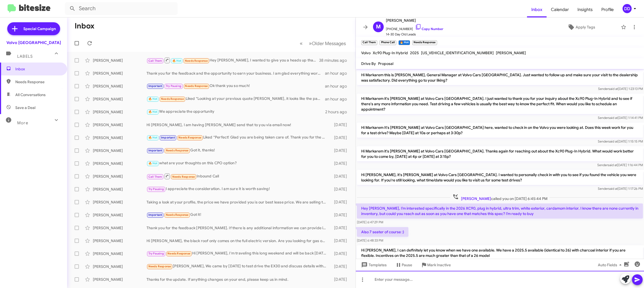 The width and height of the screenshot is (644, 288). I want to click on div: Got it, thanks!, so click(238, 150).